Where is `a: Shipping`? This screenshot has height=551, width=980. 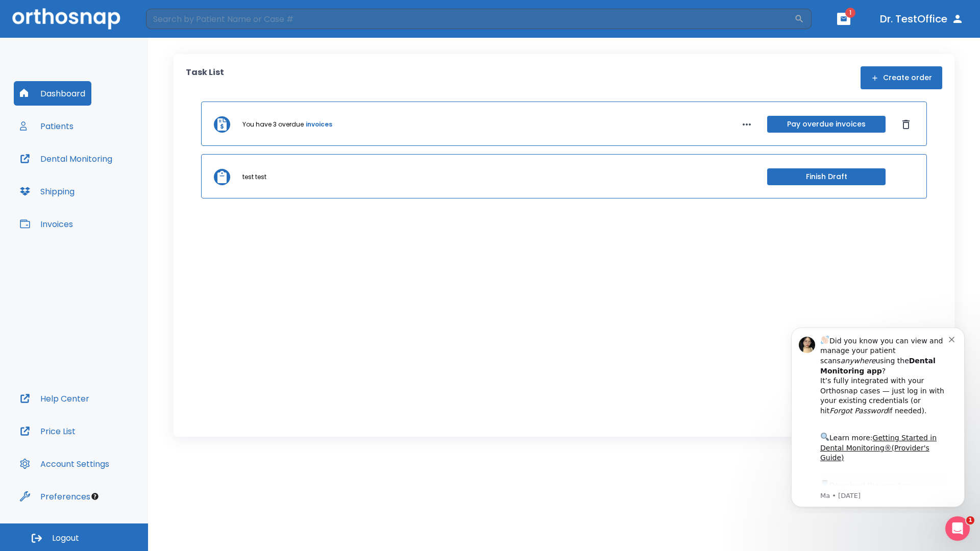 a: Shipping is located at coordinates (47, 191).